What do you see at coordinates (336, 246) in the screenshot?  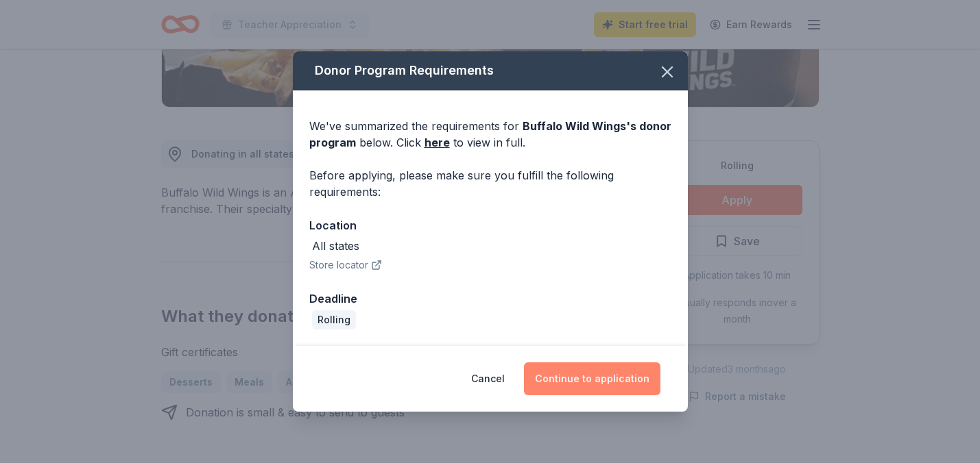 I see `div: All states` at bounding box center [336, 246].